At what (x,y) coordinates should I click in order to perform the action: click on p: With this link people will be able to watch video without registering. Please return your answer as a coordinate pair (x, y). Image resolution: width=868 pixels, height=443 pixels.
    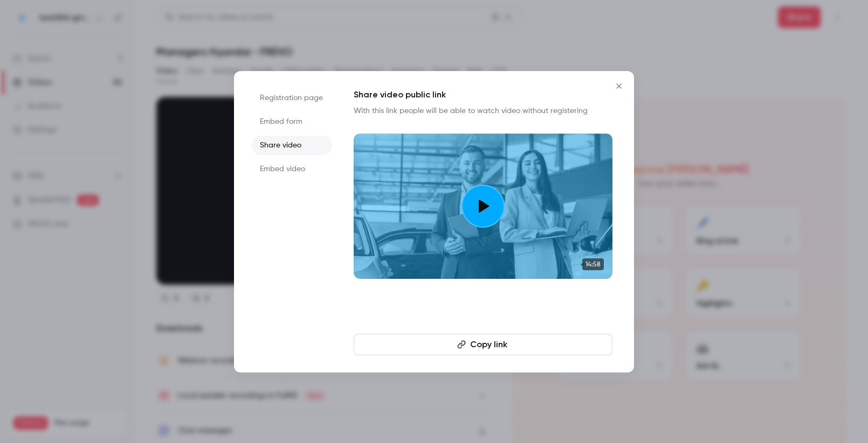
    Looking at the image, I should click on (483, 111).